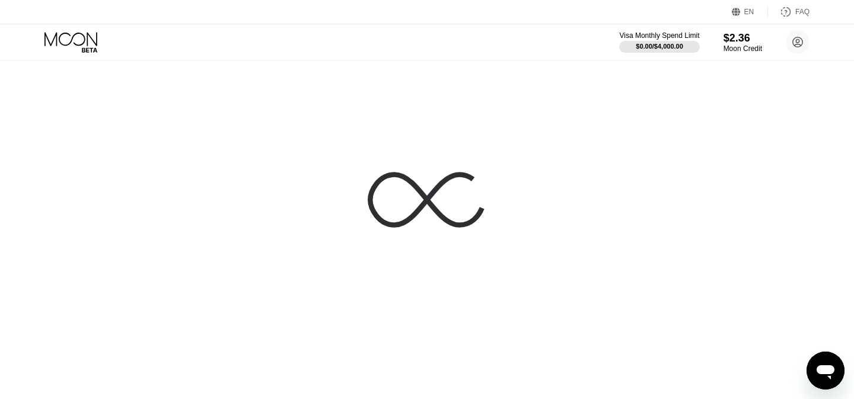  What do you see at coordinates (659, 36) in the screenshot?
I see `div: Visa Monthly Spend Limit` at bounding box center [659, 36].